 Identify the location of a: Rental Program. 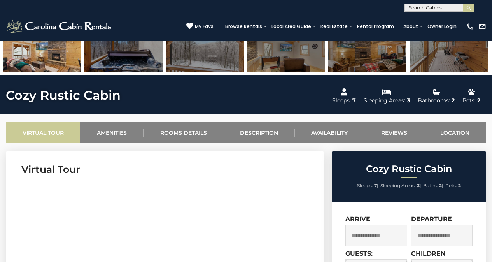
(375, 26).